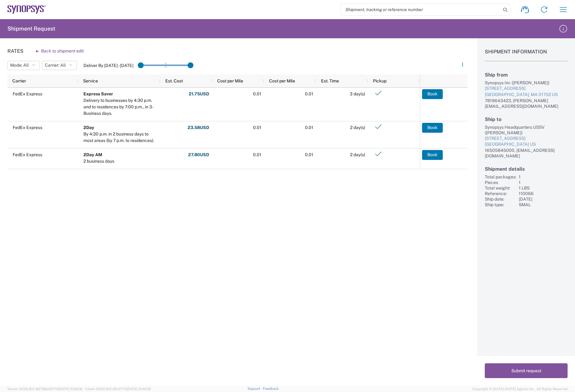 The height and width of the screenshot is (392, 575). Describe the element at coordinates (15, 51) in the screenshot. I see `h1: Rates` at that location.